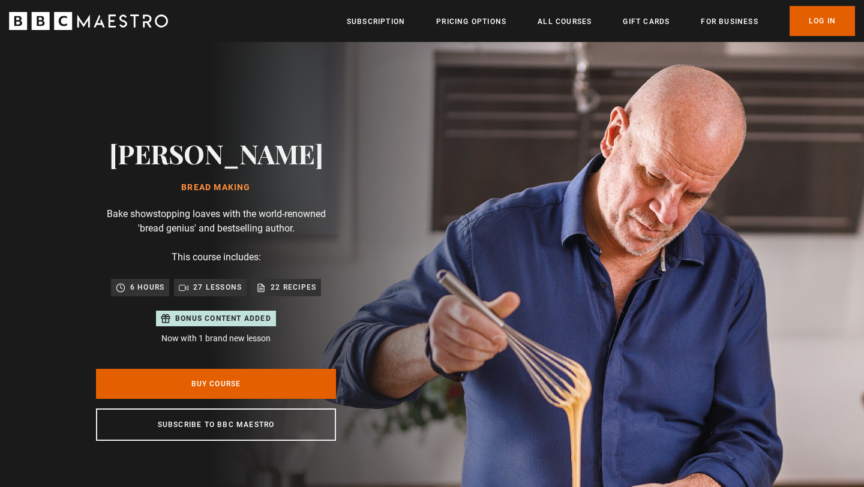 This screenshot has height=487, width=864. I want to click on h1: Bread Making, so click(216, 188).